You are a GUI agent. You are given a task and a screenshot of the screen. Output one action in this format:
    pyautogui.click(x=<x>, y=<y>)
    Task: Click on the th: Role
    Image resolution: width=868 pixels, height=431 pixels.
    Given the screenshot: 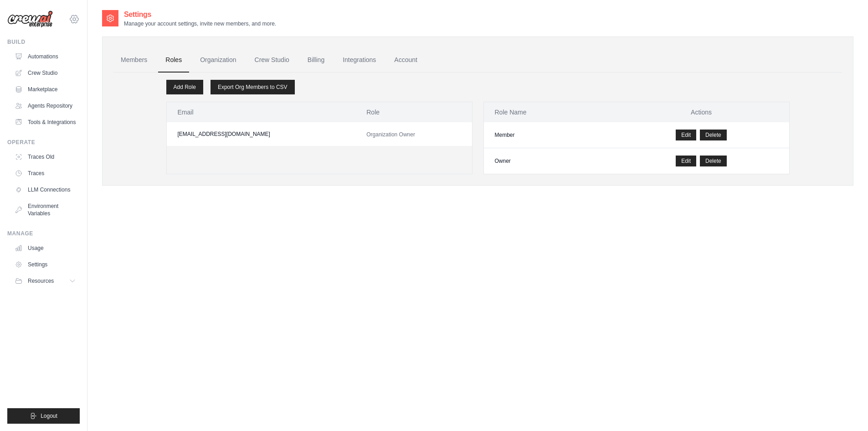 What is the action you would take?
    pyautogui.click(x=414, y=113)
    